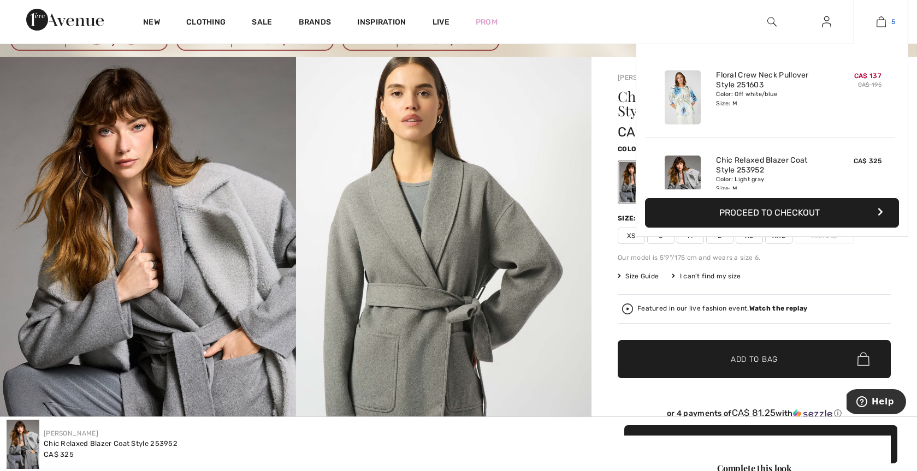  What do you see at coordinates (754, 415) in the screenshot?
I see `div: or 4 payments ofCA$ 81.25withSezzle Click to learn more about Sezzle` at bounding box center [754, 415].